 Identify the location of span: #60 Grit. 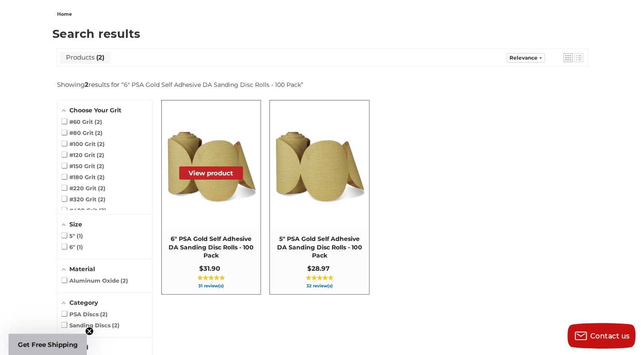
(82, 122).